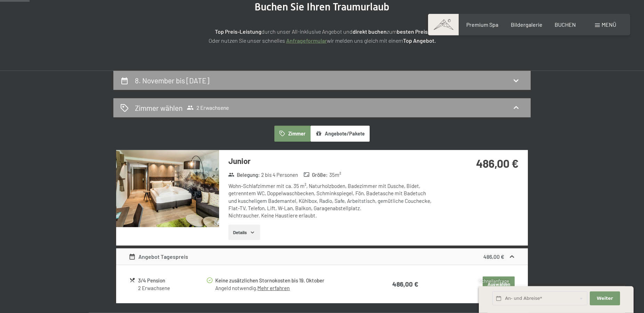  Describe the element at coordinates (494, 281) in the screenshot. I see `span: Schnellanfrage` at that location.